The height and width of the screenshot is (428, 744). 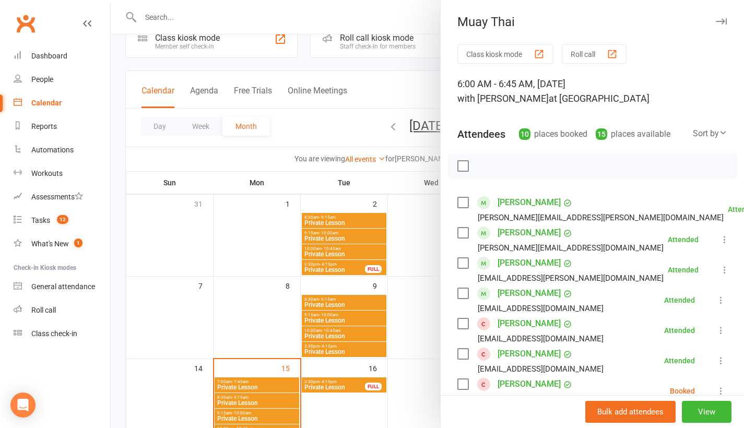 What do you see at coordinates (706, 412) in the screenshot?
I see `button: View` at bounding box center [706, 412].